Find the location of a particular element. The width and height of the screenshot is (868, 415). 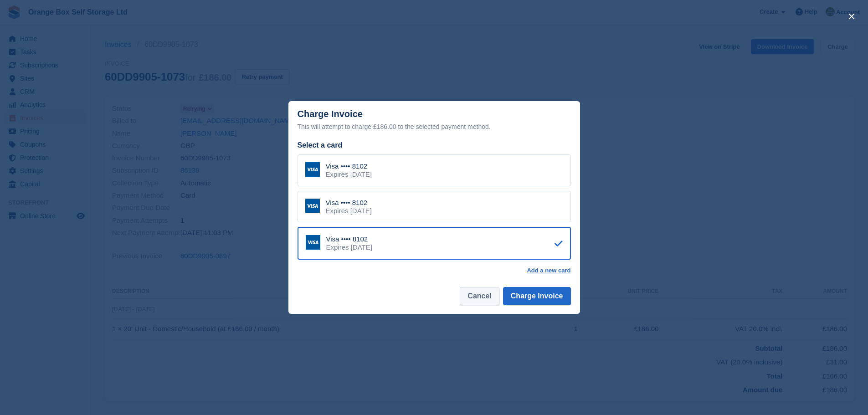

div: Charge Invoice is located at coordinates (434, 120).